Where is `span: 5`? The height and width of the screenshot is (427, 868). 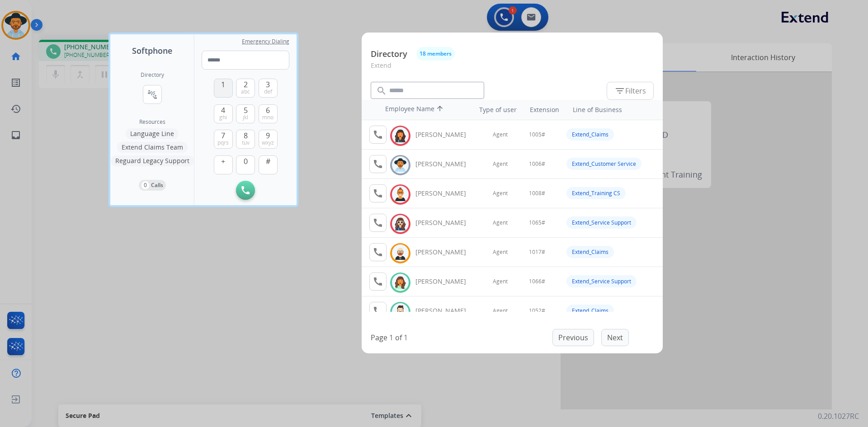 span: 5 is located at coordinates (245, 110).